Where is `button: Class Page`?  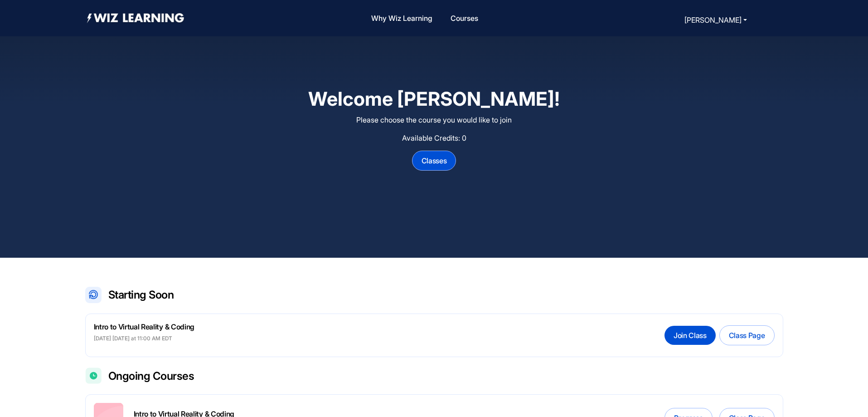 button: Class Page is located at coordinates (747, 335).